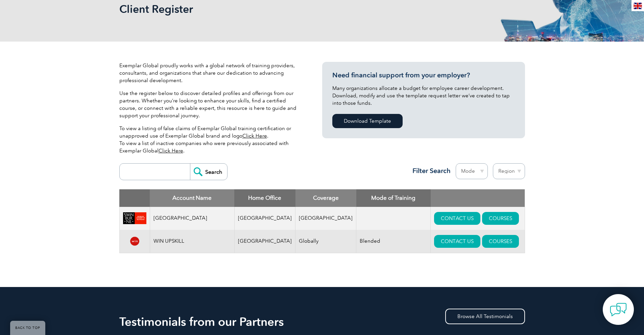 The height and width of the screenshot is (335, 644). I want to click on input: Search, so click(209, 172).